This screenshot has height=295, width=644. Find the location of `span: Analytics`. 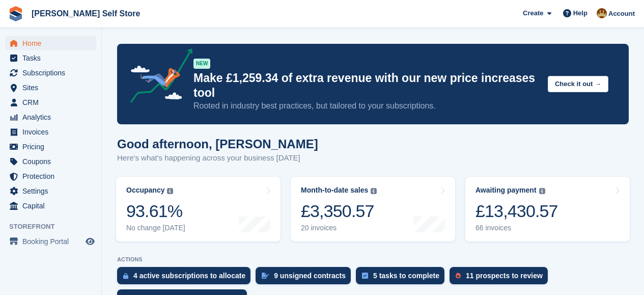

span: Analytics is located at coordinates (53, 117).